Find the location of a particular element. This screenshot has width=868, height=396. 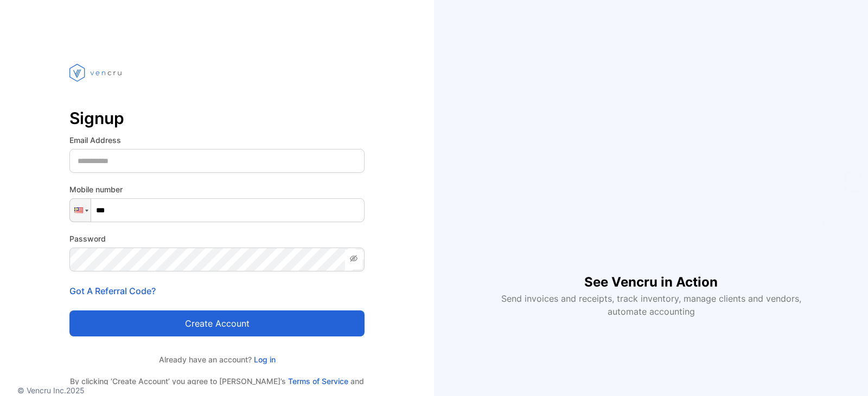

a: Log in is located at coordinates (264, 360).